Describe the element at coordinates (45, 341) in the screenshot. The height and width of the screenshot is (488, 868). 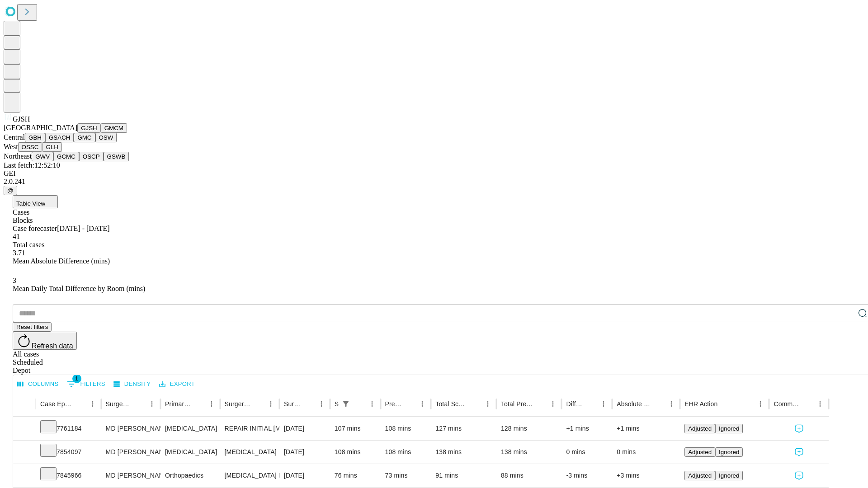
I see `button: Refresh data` at that location.